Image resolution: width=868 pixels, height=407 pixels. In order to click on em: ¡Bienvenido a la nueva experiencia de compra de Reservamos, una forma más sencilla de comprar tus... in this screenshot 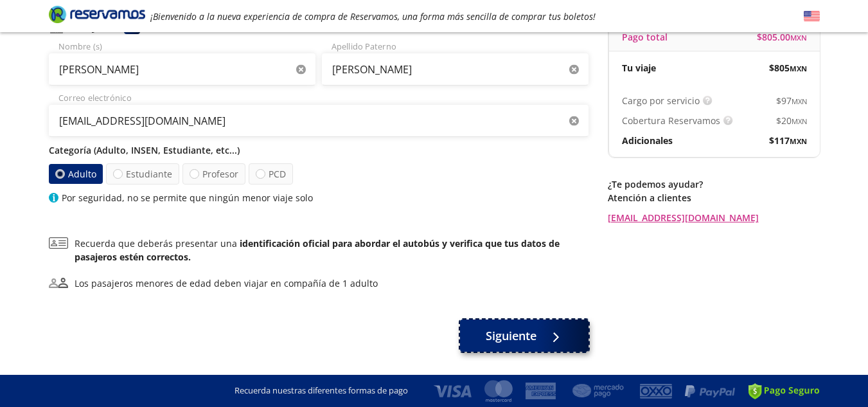, I will do `click(373, 16)`.